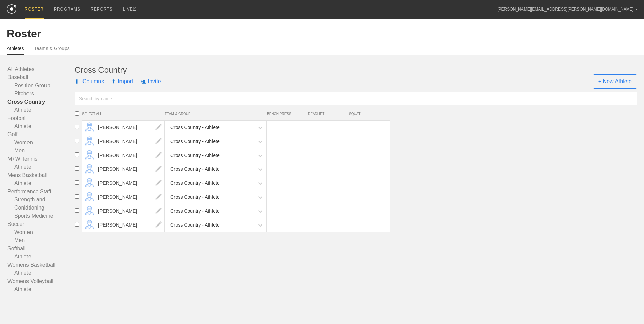  What do you see at coordinates (41, 216) in the screenshot?
I see `a: Sports Medicine` at bounding box center [41, 216].